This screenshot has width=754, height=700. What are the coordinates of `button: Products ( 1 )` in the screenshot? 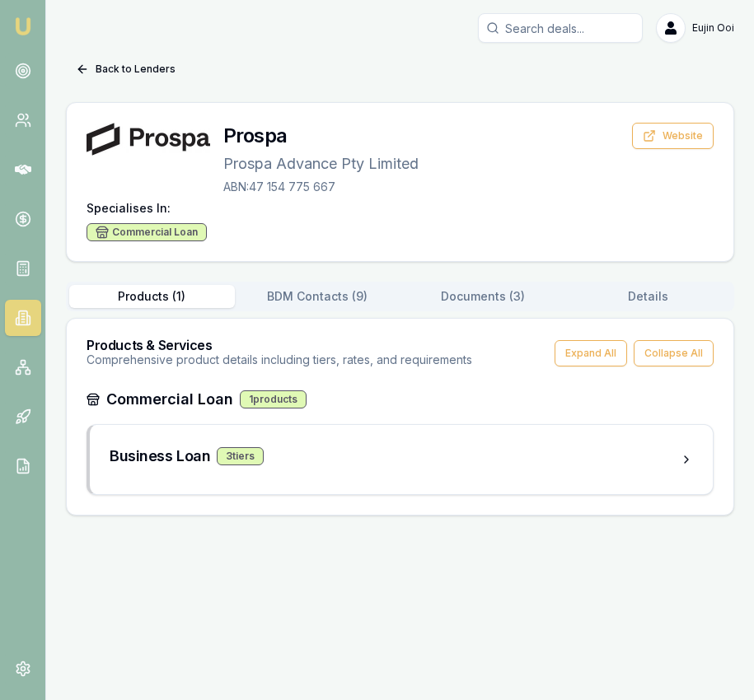 It's located at (152, 296).